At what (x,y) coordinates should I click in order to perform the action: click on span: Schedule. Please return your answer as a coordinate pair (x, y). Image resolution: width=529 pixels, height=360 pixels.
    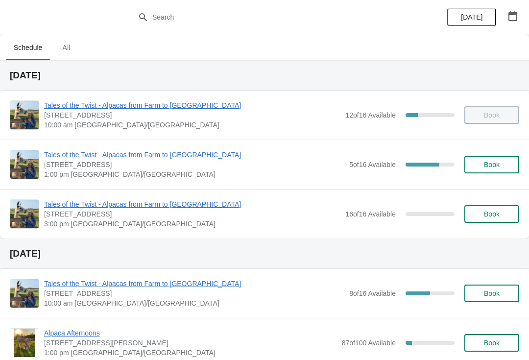
    Looking at the image, I should click on (28, 47).